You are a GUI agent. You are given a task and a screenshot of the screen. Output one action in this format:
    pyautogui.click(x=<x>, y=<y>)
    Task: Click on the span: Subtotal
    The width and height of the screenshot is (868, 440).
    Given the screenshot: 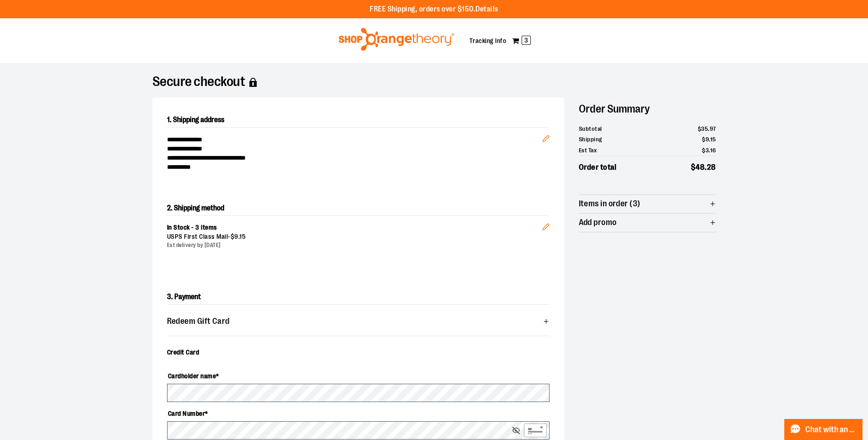 What is the action you would take?
    pyautogui.click(x=590, y=129)
    